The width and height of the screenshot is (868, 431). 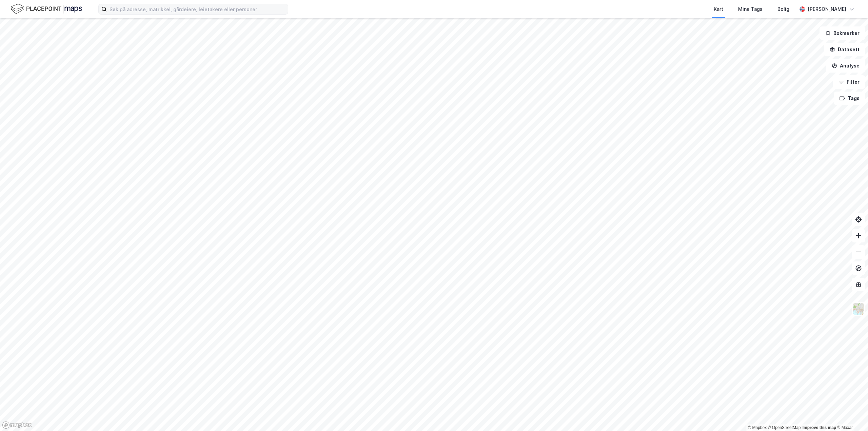 I want to click on div: Kontrollprogram for chat, so click(x=851, y=414).